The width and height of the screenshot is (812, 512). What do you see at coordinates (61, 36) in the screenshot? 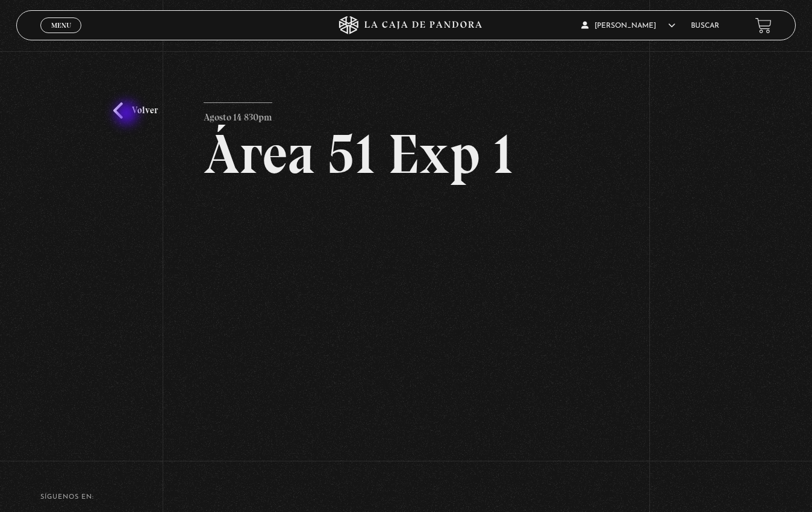
I see `span: Cerrar` at bounding box center [61, 36].